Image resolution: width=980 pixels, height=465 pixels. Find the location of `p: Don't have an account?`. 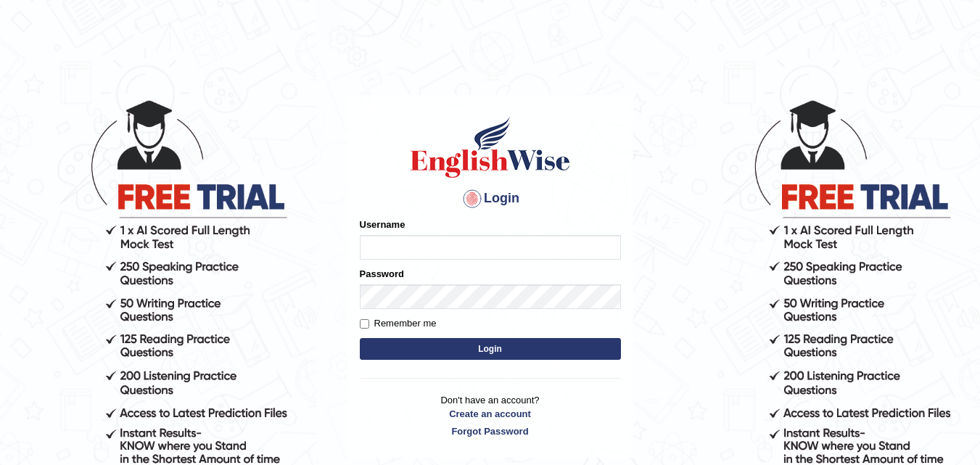

p: Don't have an account? is located at coordinates (490, 416).